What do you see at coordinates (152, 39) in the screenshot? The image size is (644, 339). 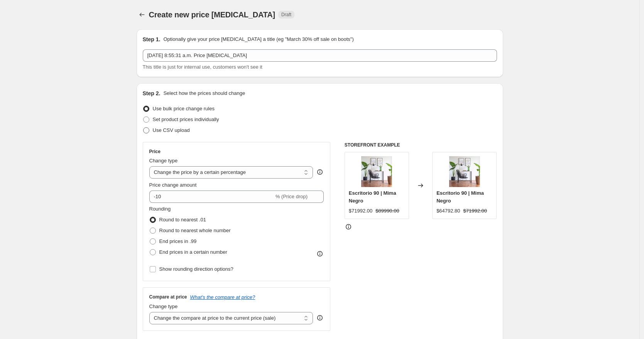 I see `h2: Step 1.` at bounding box center [152, 39].